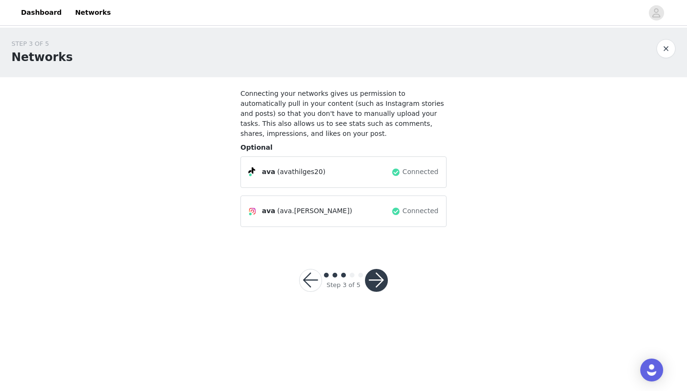  Describe the element at coordinates (42, 57) in the screenshot. I see `h1: Networks` at that location.